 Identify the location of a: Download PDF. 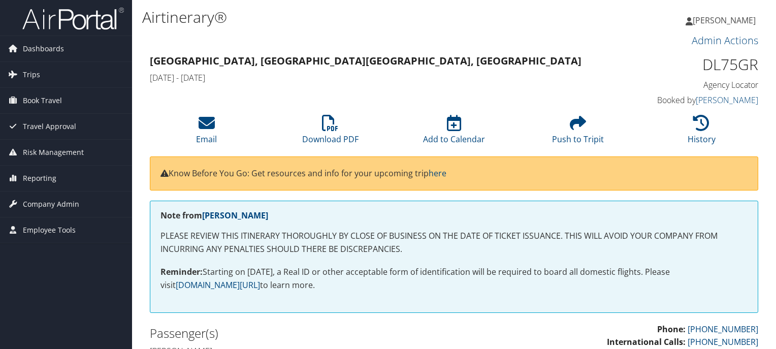
(330, 133).